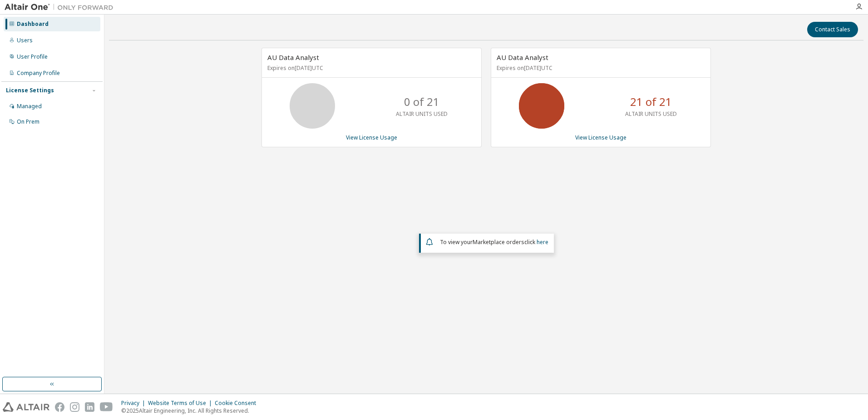 The height and width of the screenshot is (420, 868). Describe the element at coordinates (75, 407) in the screenshot. I see `img: instagram.svg` at that location.